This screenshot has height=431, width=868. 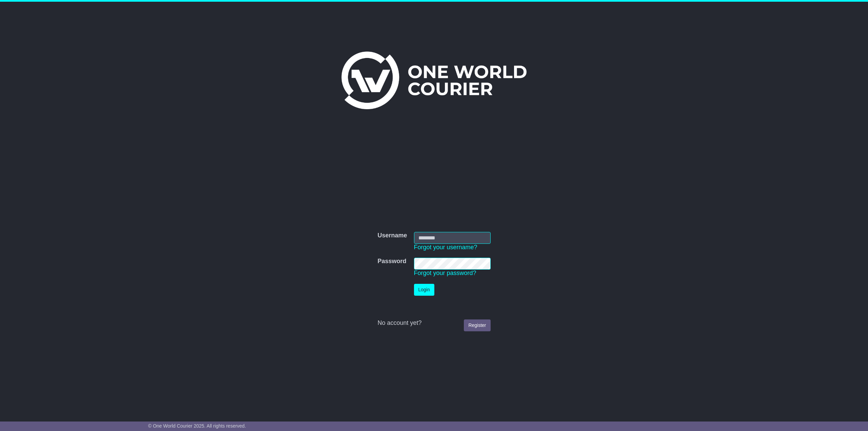 What do you see at coordinates (197, 426) in the screenshot?
I see `span: © One World Courier 2025. All rights reserved.` at bounding box center [197, 426].